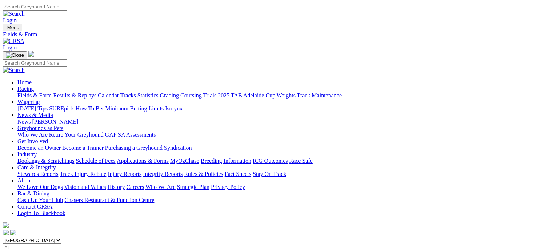 This screenshot has width=553, height=250. I want to click on a: MyOzChase, so click(185, 161).